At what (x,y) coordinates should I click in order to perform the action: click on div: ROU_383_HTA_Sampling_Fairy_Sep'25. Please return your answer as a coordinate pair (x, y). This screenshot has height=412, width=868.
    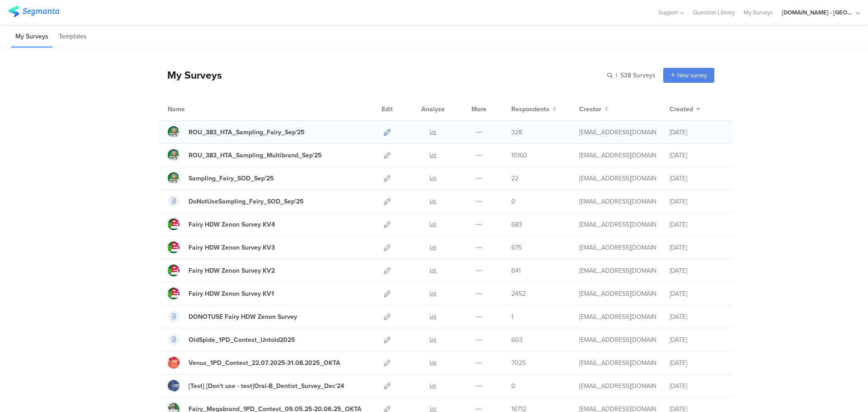
    Looking at the image, I should click on (246, 132).